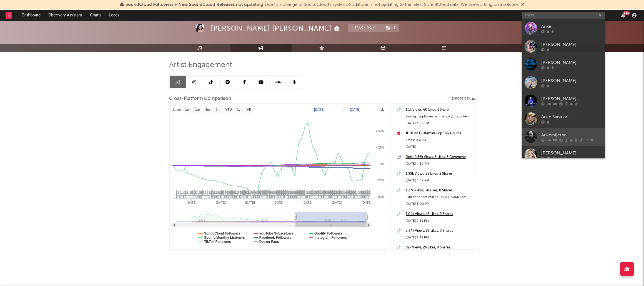  What do you see at coordinates (439, 116) in the screenshot?
I see `div: Se mig cosplay en berliner på @upopulær <‘3` at bounding box center [439, 116].